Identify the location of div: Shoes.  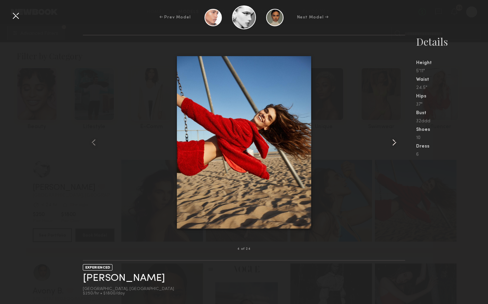
(451, 130).